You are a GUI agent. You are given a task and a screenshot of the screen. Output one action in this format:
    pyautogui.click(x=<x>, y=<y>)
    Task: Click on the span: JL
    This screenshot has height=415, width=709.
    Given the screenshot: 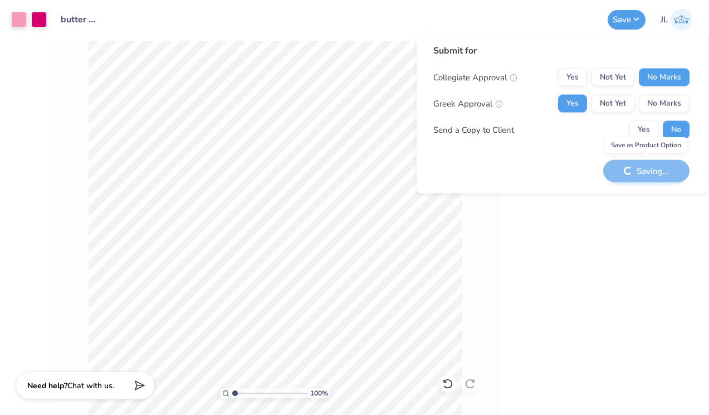 What is the action you would take?
    pyautogui.click(x=664, y=20)
    